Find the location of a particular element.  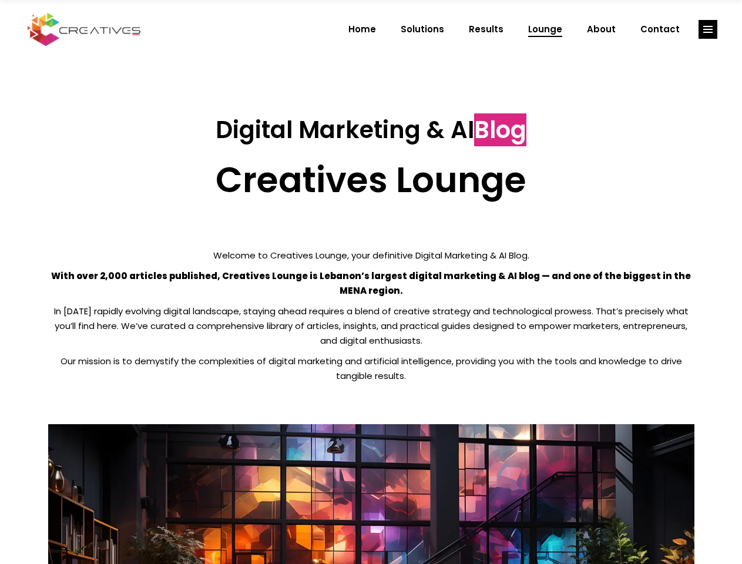

a: Lounge is located at coordinates (545, 29).